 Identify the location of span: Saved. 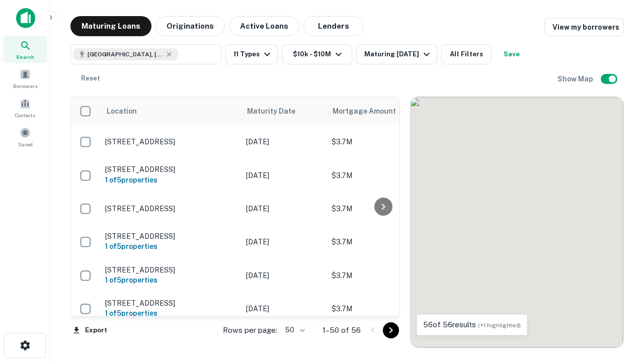
(25, 144).